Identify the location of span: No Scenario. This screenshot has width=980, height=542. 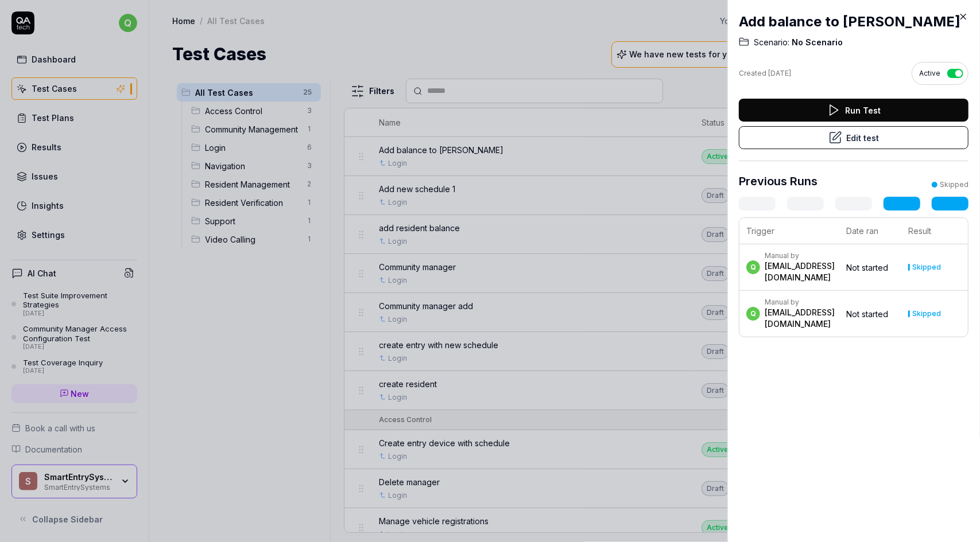
(816, 42).